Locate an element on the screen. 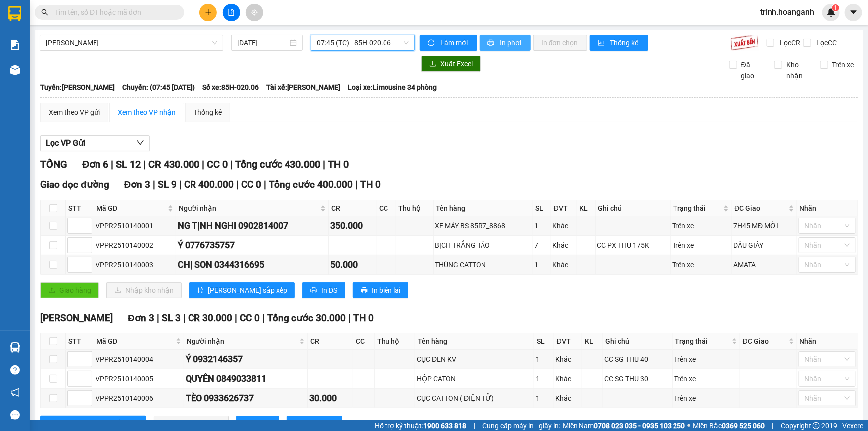 The image size is (868, 431). strong: 0708 023 035 - 0935 103 250 is located at coordinates (639, 426).